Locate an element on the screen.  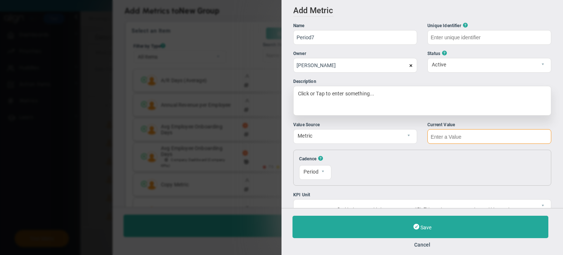
input: Enter a Value is located at coordinates (489, 136).